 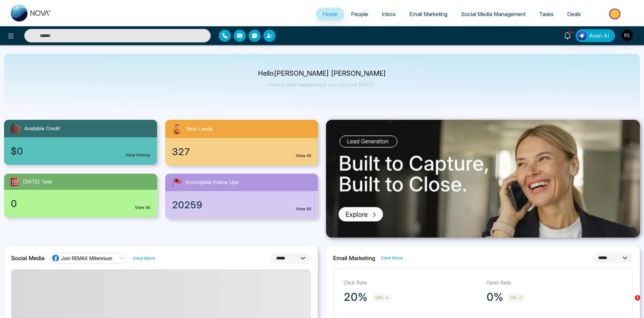 I want to click on span: Avon AI, so click(x=600, y=36).